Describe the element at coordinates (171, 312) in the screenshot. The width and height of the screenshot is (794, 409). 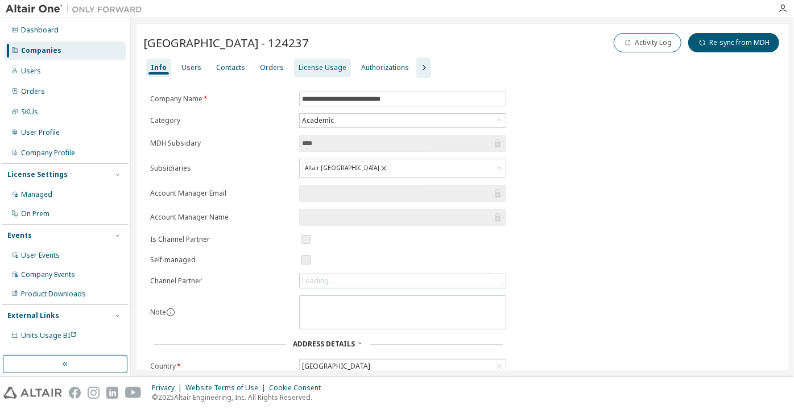
I see `button: information` at that location.